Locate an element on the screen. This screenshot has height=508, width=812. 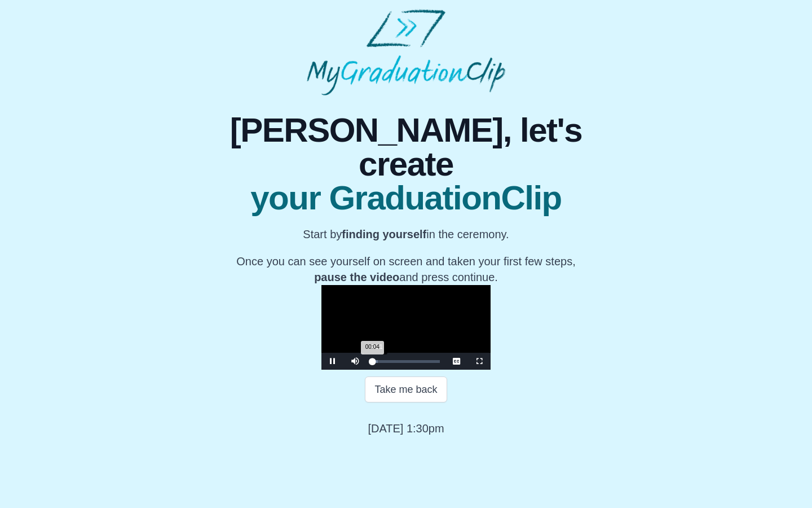
b: finding yourself is located at coordinates (384, 234).